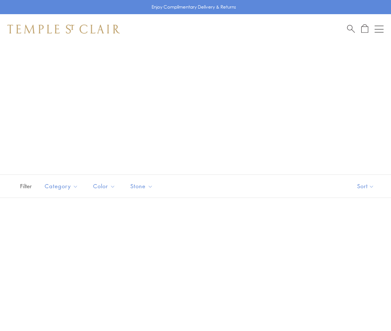  What do you see at coordinates (64, 29) in the screenshot?
I see `img: Temple St. Clair` at bounding box center [64, 29].